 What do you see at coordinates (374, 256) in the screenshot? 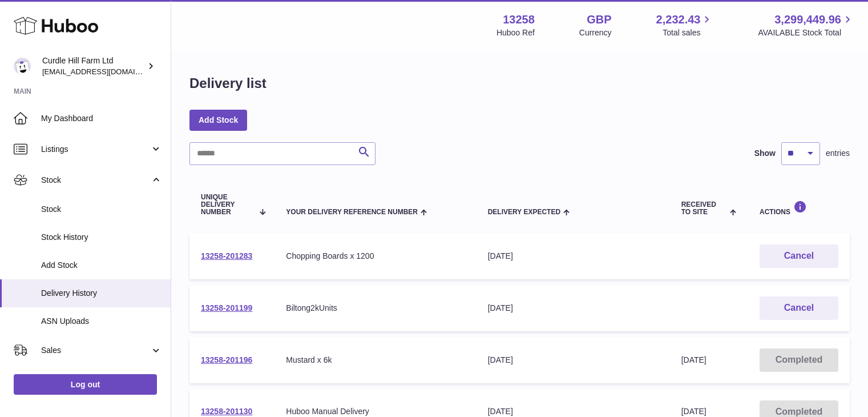
I see `div: Chopping Boards x 1200` at bounding box center [374, 256].